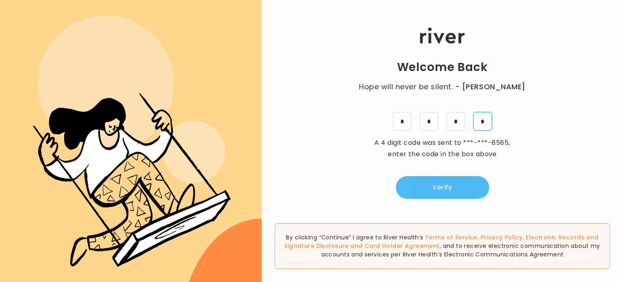 The image size is (623, 282). What do you see at coordinates (443, 87) in the screenshot?
I see `p: Hope will never be silent.` at bounding box center [443, 87].